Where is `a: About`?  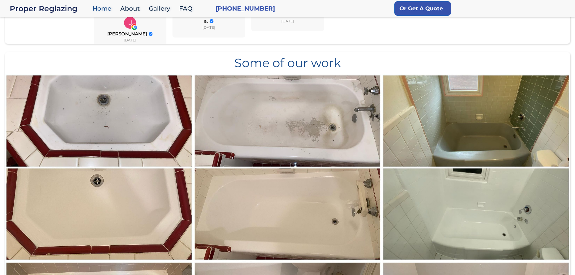
a: About is located at coordinates (131, 8).